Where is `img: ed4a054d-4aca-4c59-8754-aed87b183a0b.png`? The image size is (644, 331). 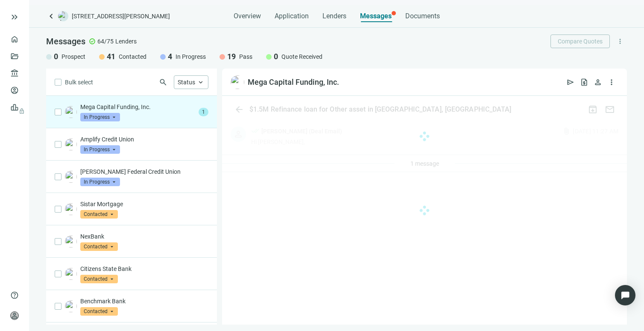
img: ed4a054d-4aca-4c59-8754-aed87b183a0b.png is located at coordinates (71, 242).